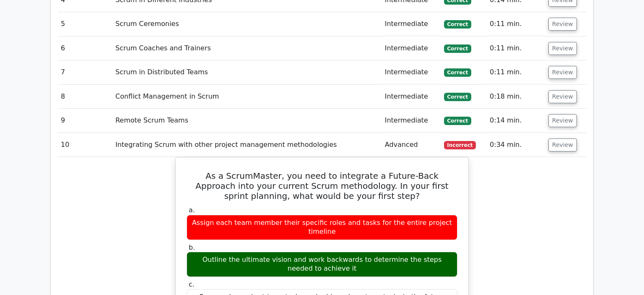 This screenshot has width=644, height=295. Describe the element at coordinates (460, 145) in the screenshot. I see `span: Incorrect` at that location.